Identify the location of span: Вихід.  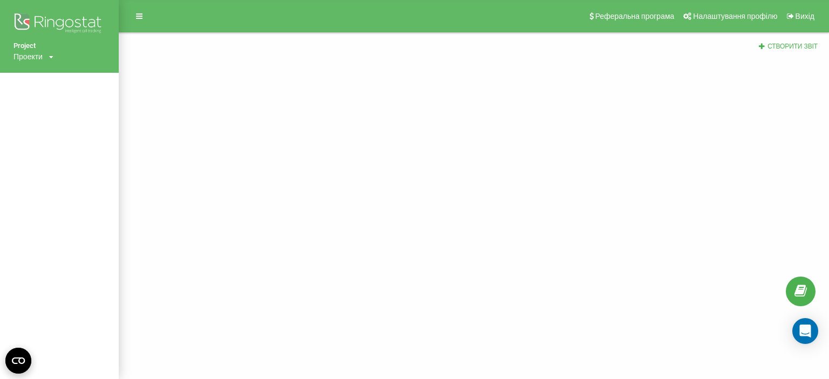
(804, 16).